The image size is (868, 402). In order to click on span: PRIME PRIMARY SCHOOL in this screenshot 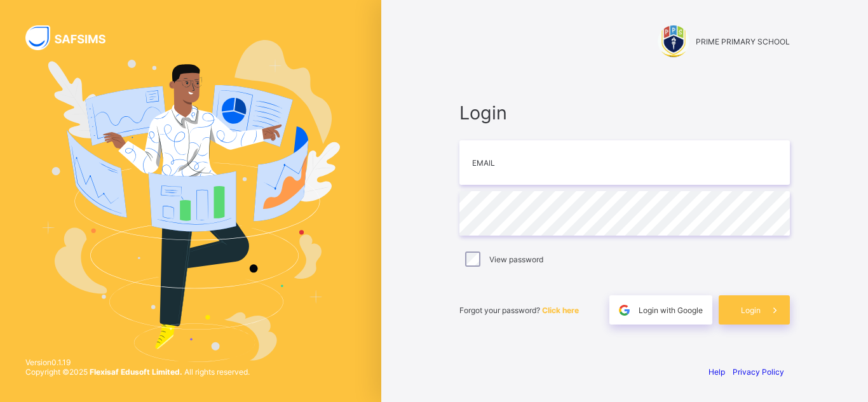, I will do `click(743, 41)`.